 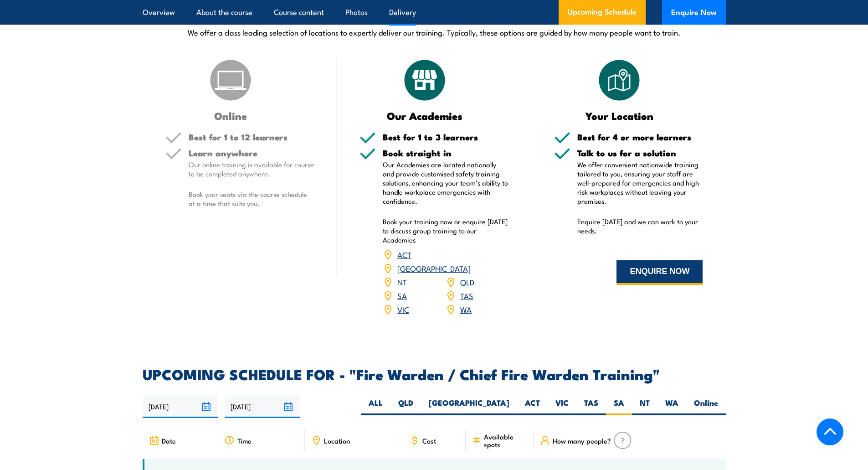 What do you see at coordinates (402, 281) in the screenshot?
I see `a: NT` at bounding box center [402, 281].